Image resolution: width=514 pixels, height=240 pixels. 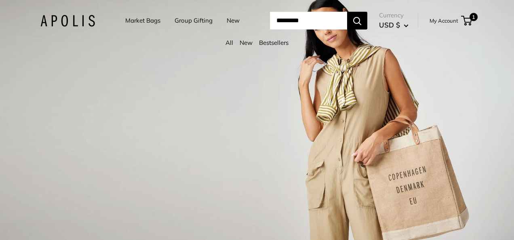 I want to click on span: Currency, so click(x=393, y=15).